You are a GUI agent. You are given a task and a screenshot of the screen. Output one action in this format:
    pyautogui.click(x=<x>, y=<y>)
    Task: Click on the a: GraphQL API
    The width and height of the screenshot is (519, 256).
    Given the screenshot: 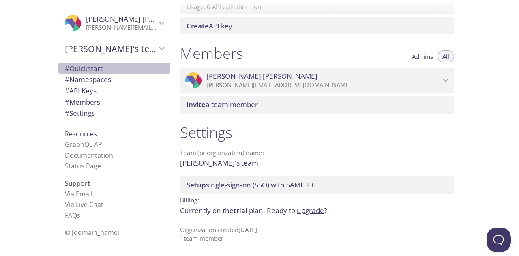 What is the action you would take?
    pyautogui.click(x=84, y=144)
    